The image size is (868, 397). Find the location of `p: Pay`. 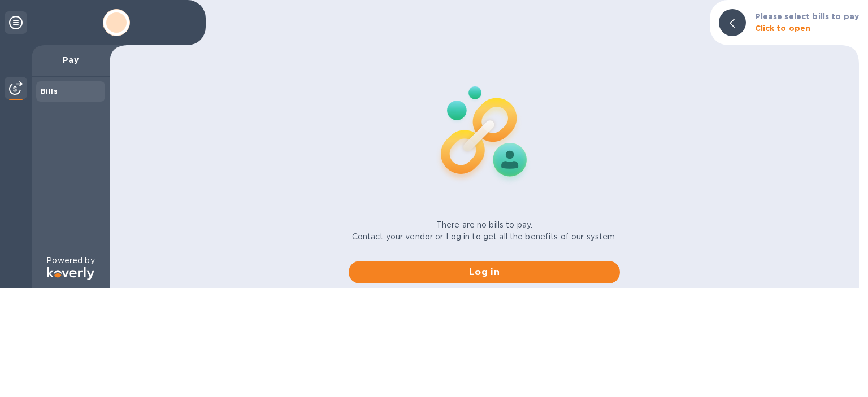

p: Pay is located at coordinates (70, 60).